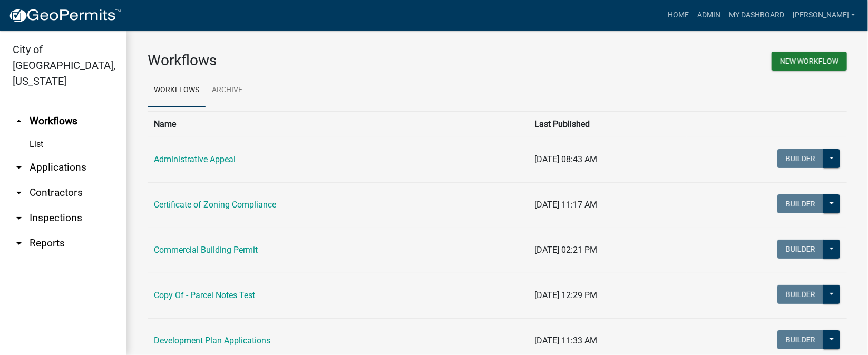 Image resolution: width=868 pixels, height=355 pixels. Describe the element at coordinates (19, 121) in the screenshot. I see `i: arrow_drop_up` at that location.